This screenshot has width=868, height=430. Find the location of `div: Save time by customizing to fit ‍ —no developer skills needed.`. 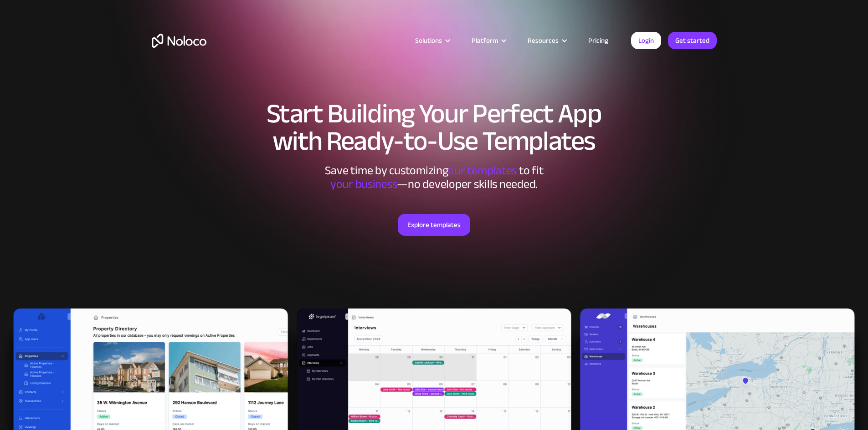

div: Save time by customizing to fit ‍ —no developer skills needed. is located at coordinates (434, 178).